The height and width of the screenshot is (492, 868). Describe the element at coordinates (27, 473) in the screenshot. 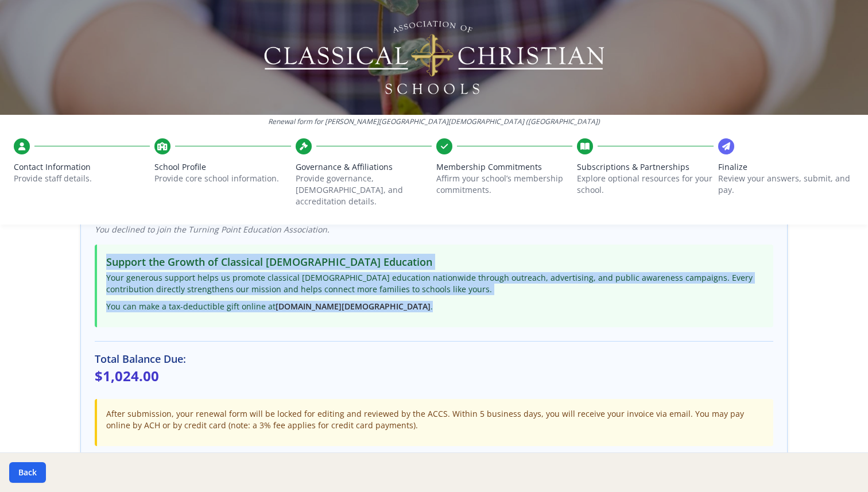

I see `button: Back` at that location.